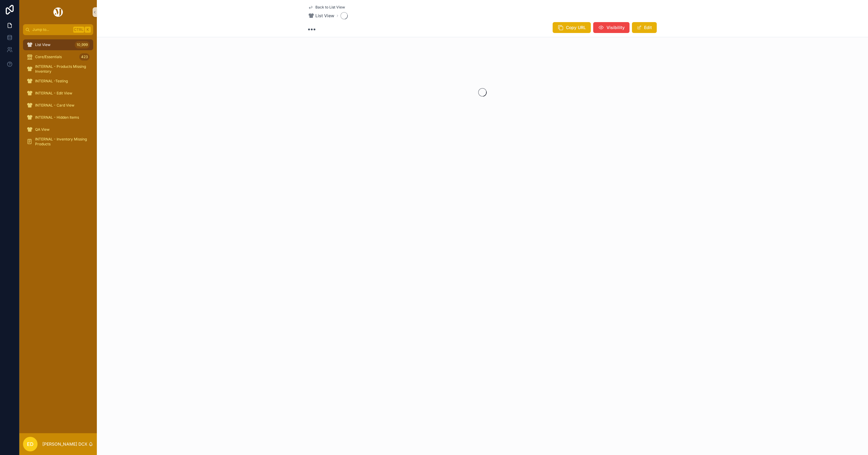 Image resolution: width=868 pixels, height=455 pixels. What do you see at coordinates (54, 105) in the screenshot?
I see `span: INTERNAL - Card View` at bounding box center [54, 105].